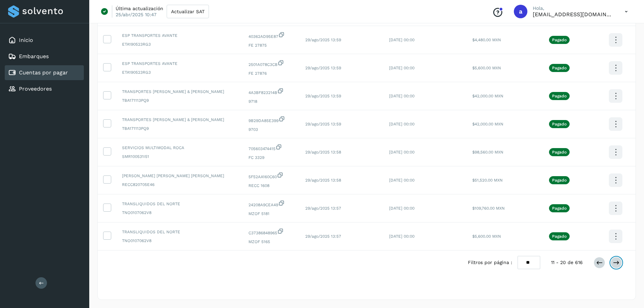  What do you see at coordinates (139, 8) in the screenshot?
I see `p: Última actualización` at bounding box center [139, 8].